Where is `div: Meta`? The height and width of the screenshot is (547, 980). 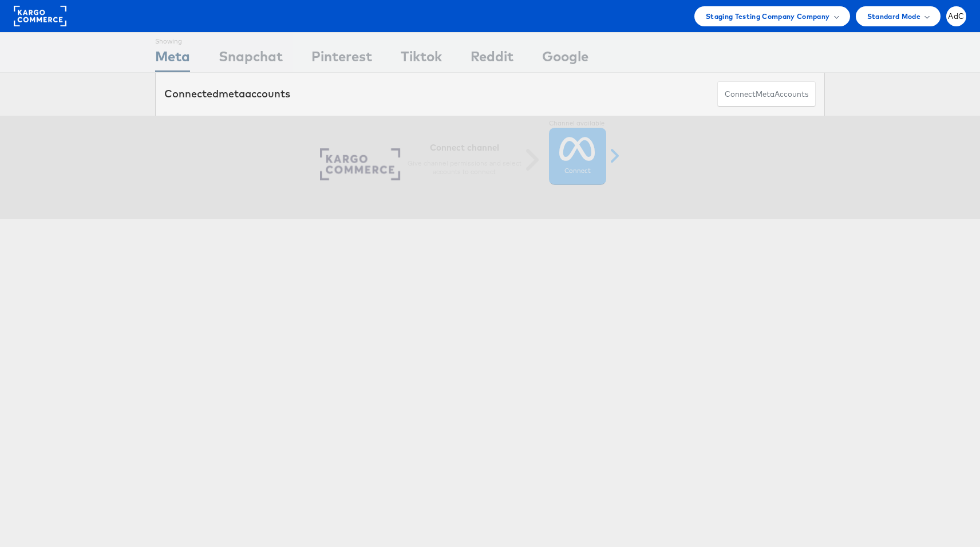
div: Meta is located at coordinates (172, 59).